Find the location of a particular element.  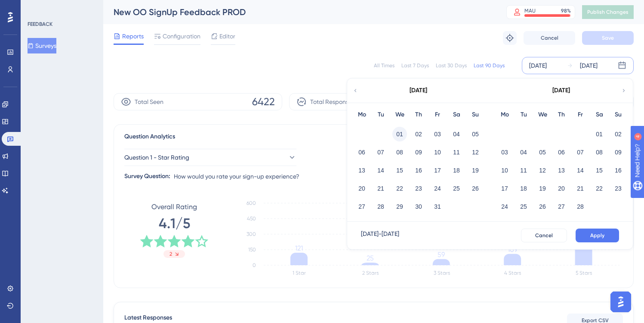

tspan: 450 is located at coordinates (251, 218).